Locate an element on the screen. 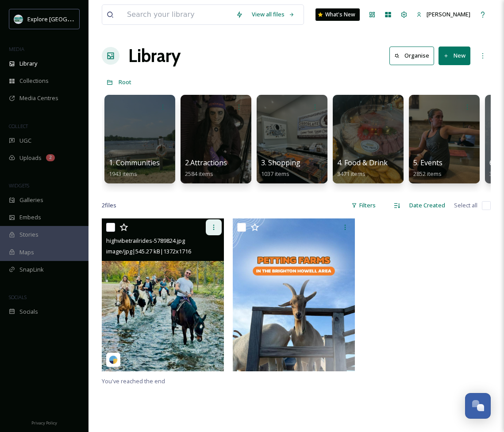 Image resolution: width=504 pixels, height=432 pixels. a: What's New is located at coordinates (338, 15).